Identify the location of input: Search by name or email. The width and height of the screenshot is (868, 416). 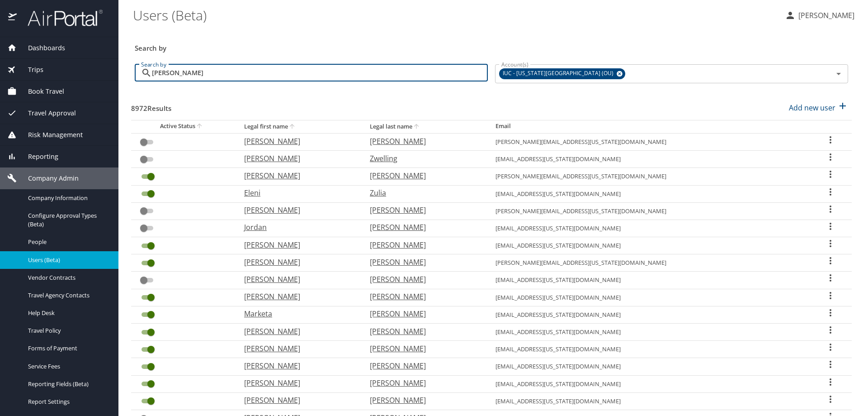
(319, 73).